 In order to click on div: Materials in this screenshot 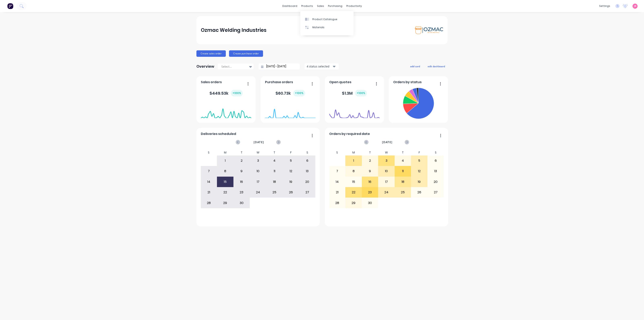, I will do `click(318, 27)`.